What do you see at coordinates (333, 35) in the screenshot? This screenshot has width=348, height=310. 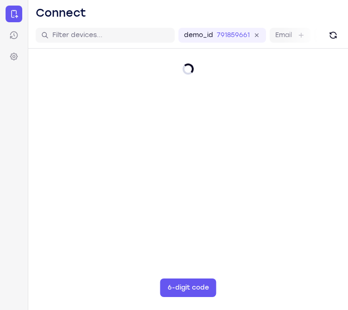 I see `button: Refresh` at bounding box center [333, 35].